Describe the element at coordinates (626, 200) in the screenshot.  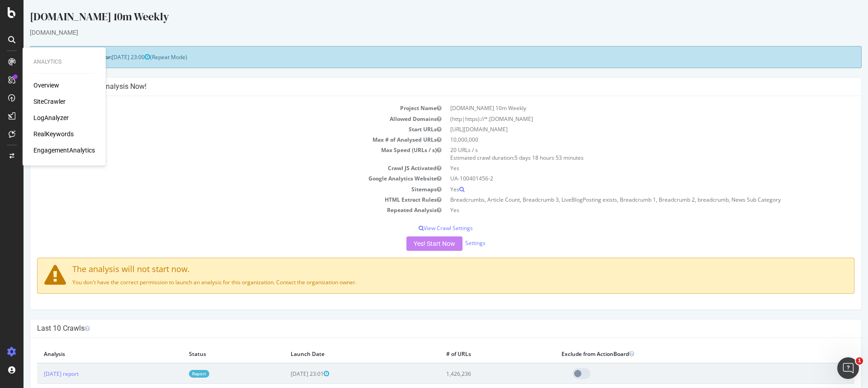
I see `td: Breadcrumbs, Article Count, Breadcrumb 3, LiveBlogPosting exists, Breadcrumb 1, Breadcrumb 2, bre...` at that location.